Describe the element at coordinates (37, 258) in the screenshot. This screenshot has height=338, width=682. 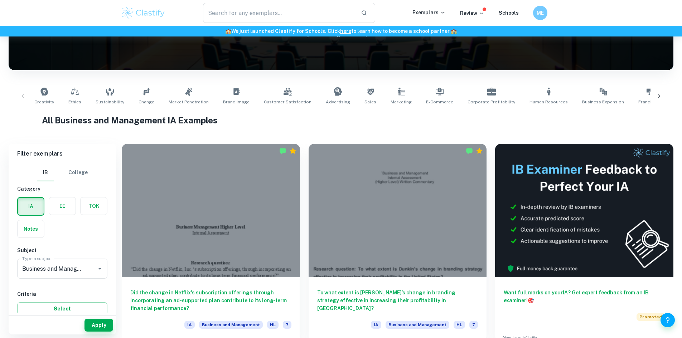
I see `label: Type a subject` at that location.